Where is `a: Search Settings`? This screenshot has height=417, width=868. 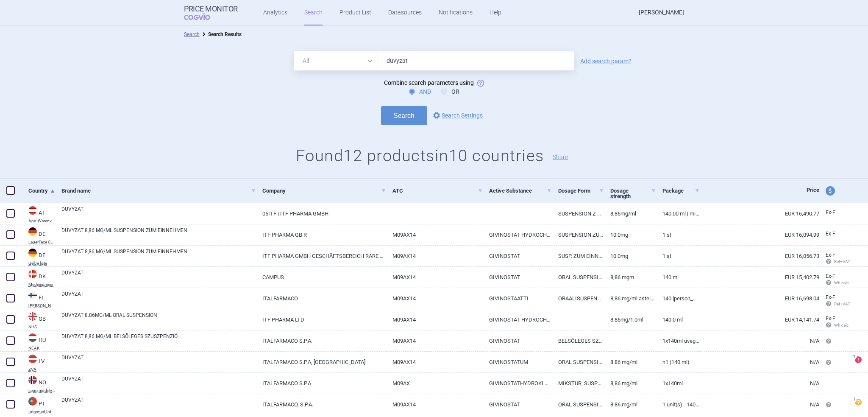
a: Search Settings is located at coordinates (457, 115).